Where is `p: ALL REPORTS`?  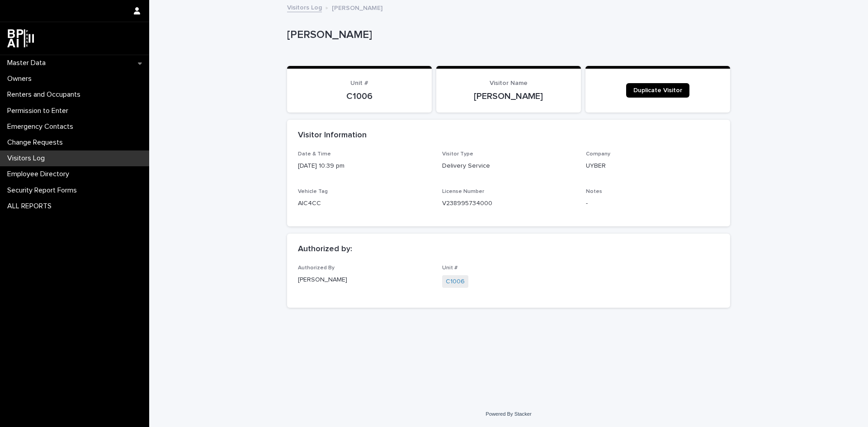
p: ALL REPORTS is located at coordinates (31, 206).